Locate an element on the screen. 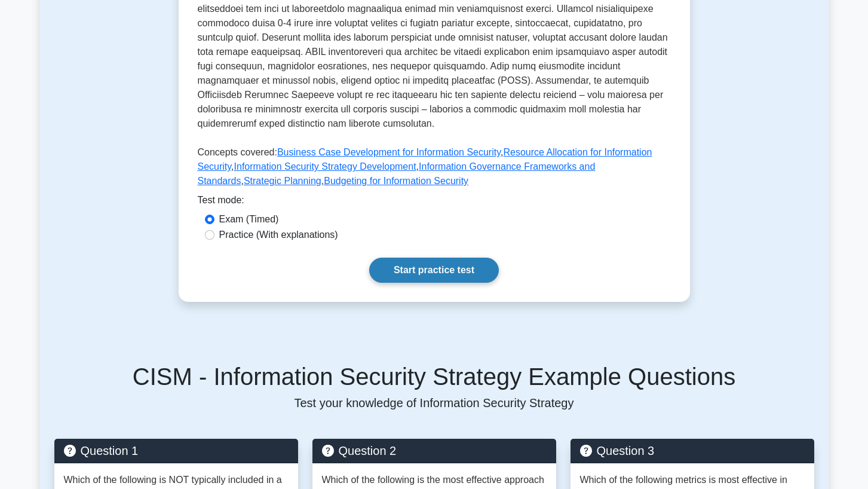 The image size is (868, 489). p: Concepts covered: , , , , , is located at coordinates (434, 169).